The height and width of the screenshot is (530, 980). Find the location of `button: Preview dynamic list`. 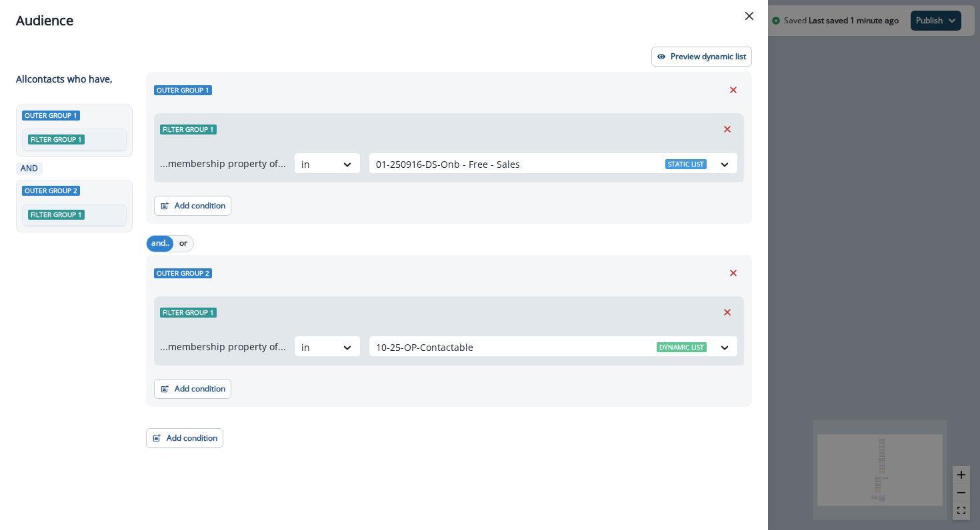

button: Preview dynamic list is located at coordinates (702, 56).